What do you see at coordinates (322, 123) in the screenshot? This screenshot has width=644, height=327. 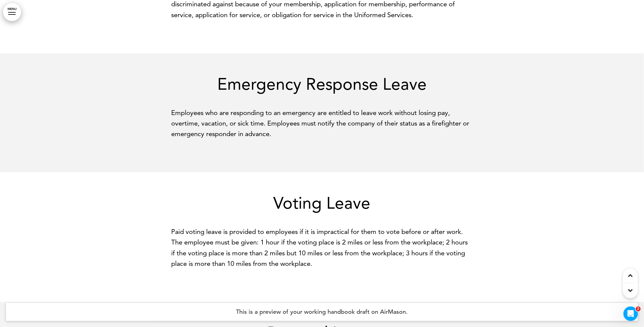 I see `p: Employees who are responding to an emergency are entitled to leave work without losing pay, overt...` at bounding box center [322, 123].